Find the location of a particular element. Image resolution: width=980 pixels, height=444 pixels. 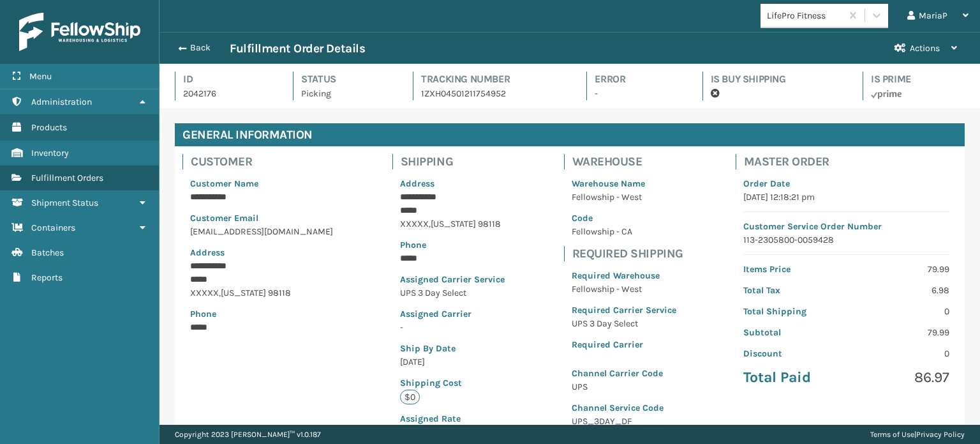

span: Reports is located at coordinates (46, 277).